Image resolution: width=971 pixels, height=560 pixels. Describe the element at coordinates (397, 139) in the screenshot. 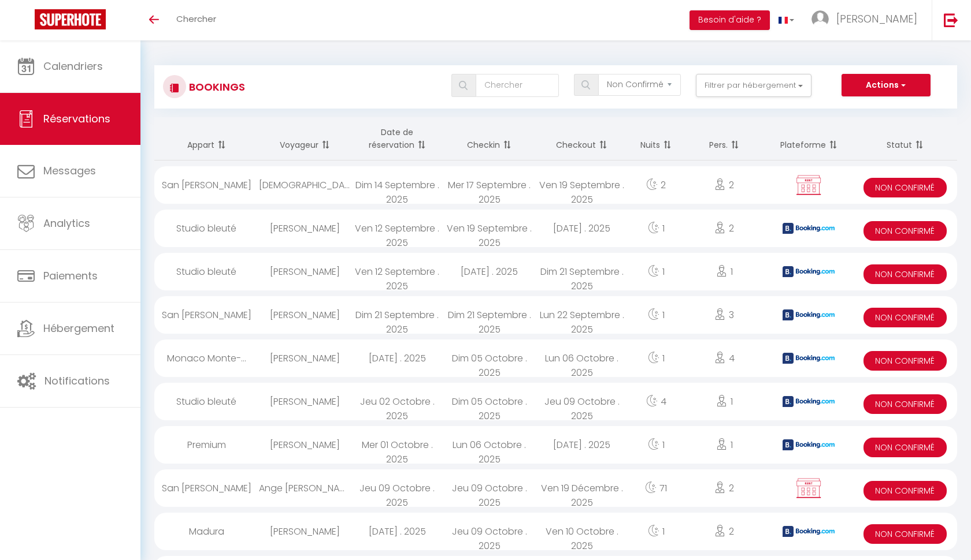

I see `th: Sort by booking date` at that location.